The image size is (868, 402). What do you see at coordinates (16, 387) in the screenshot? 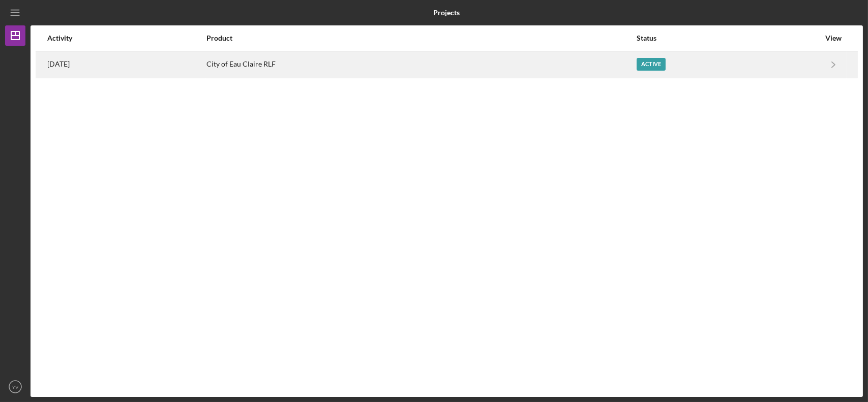
I see `button: YV` at bounding box center [16, 387].